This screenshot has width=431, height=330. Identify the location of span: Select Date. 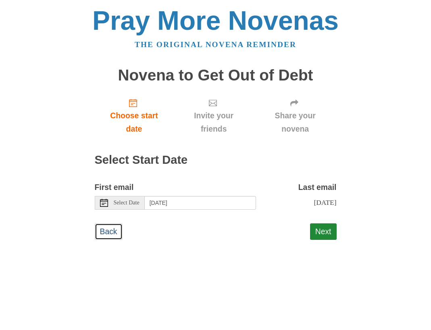
(126, 203).